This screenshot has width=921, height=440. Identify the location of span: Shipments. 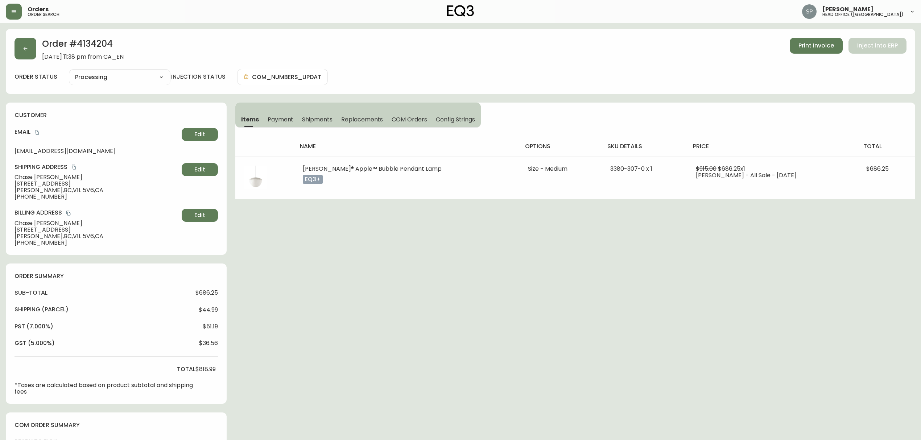
(317, 119).